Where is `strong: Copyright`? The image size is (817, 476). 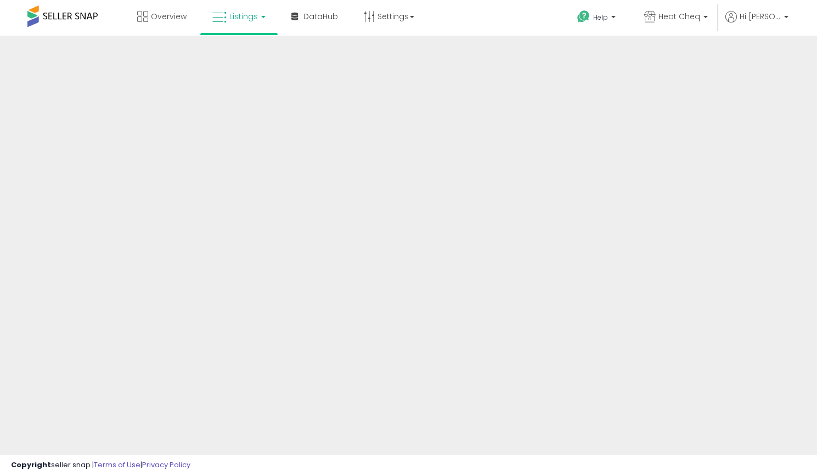 strong: Copyright is located at coordinates (31, 465).